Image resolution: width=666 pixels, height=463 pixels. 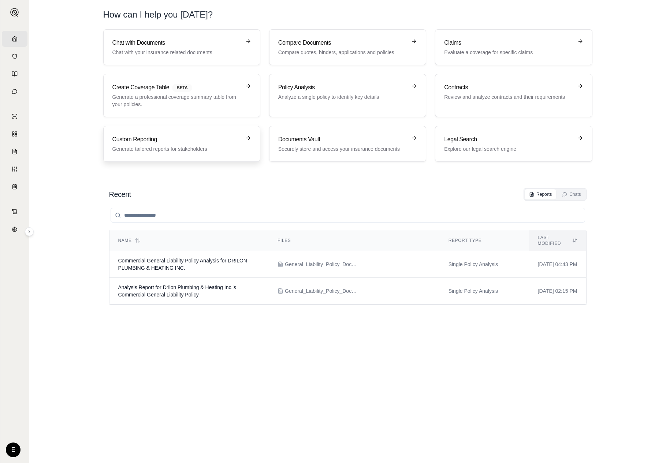 I want to click on h3: Chat with Documents, so click(x=176, y=43).